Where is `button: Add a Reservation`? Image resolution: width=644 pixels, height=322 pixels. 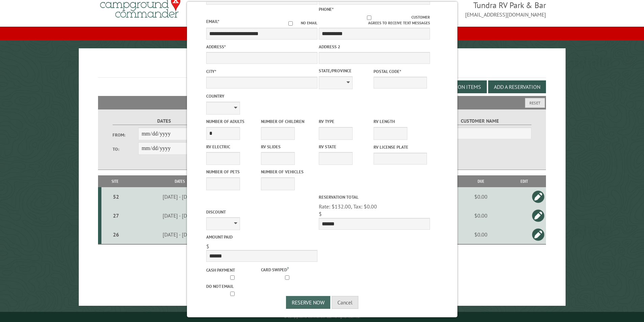 button: Add a Reservation is located at coordinates (517, 87).